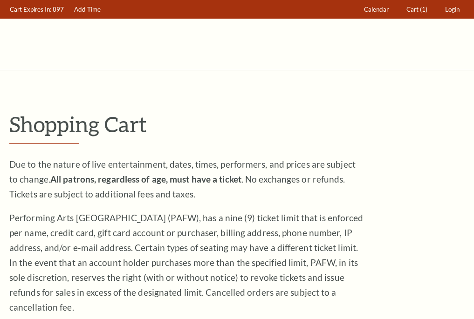 The width and height of the screenshot is (474, 319). I want to click on span: 897, so click(58, 9).